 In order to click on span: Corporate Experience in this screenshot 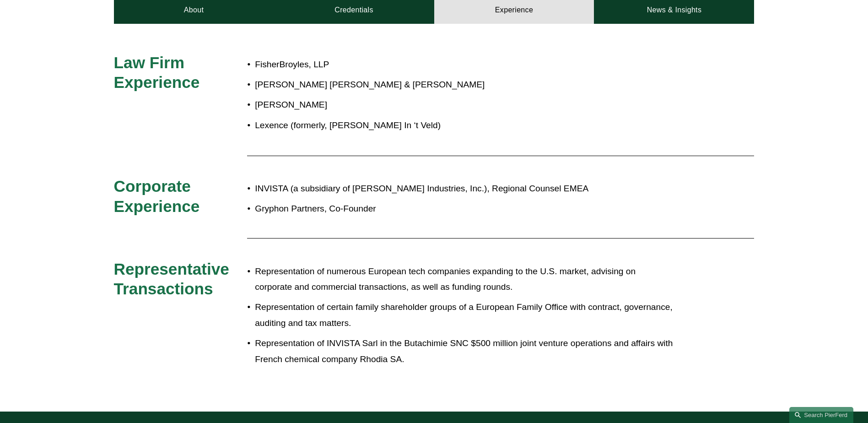, I will do `click(157, 196)`.